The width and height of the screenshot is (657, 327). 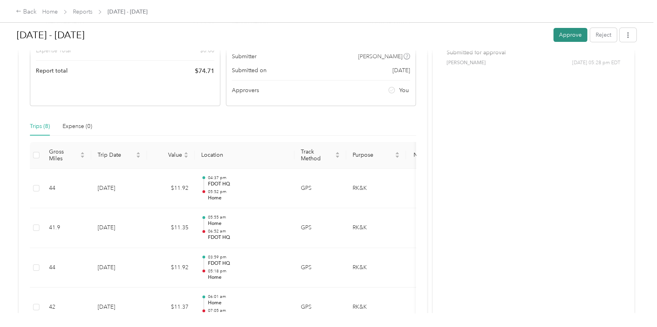 I want to click on span: Value, so click(x=168, y=155).